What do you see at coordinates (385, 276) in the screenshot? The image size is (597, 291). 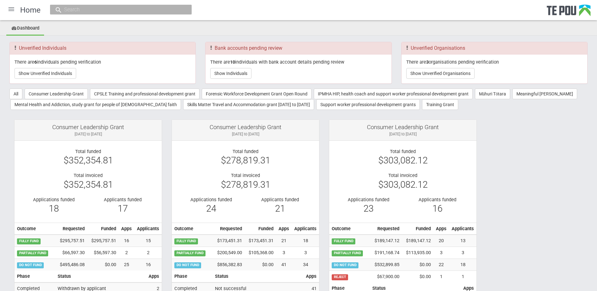 I see `td: $67,900.00` at bounding box center [385, 276].